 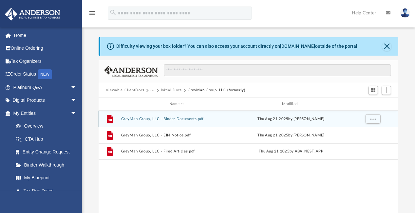 What do you see at coordinates (176, 119) in the screenshot?
I see `button: GreyMan Group, LLC - Binder Documents.pdf` at bounding box center [176, 119].